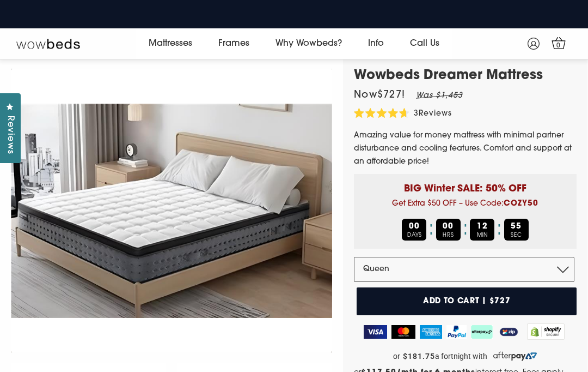 The width and height of the screenshot is (588, 372). What do you see at coordinates (414, 229) in the screenshot?
I see `div: DAYS` at bounding box center [414, 229].